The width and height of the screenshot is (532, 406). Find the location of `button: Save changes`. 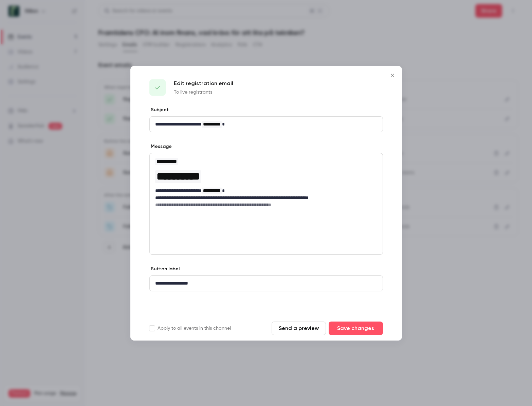

button: Save changes is located at coordinates (356, 328).